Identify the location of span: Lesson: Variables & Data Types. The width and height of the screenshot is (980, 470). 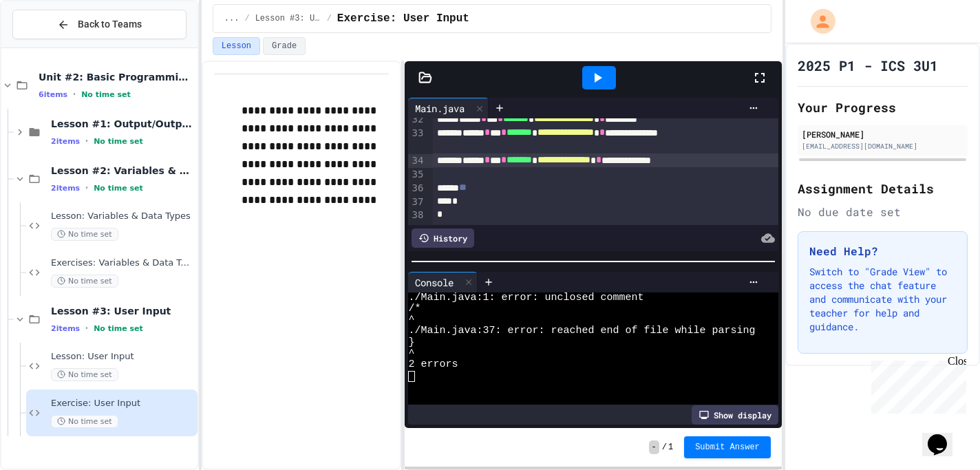
(122, 216).